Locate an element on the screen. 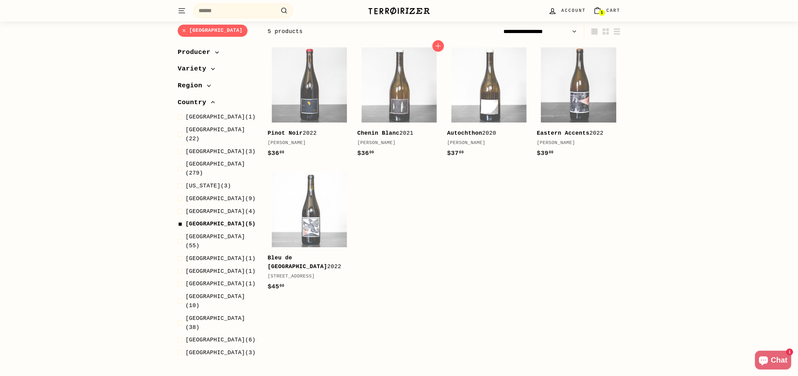 The height and width of the screenshot is (376, 798). span: (22) is located at coordinates (221, 134).